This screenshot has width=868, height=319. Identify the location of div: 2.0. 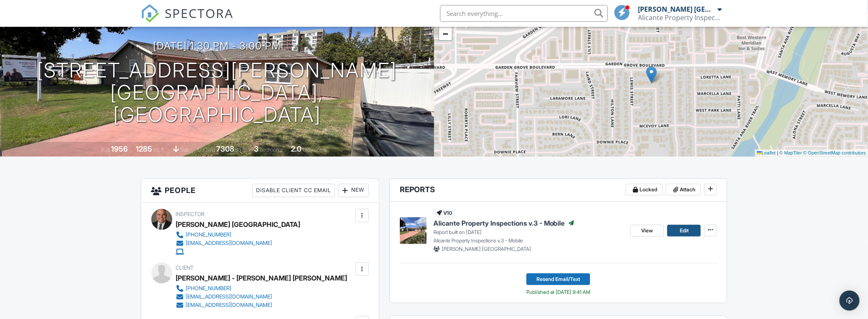
(296, 149).